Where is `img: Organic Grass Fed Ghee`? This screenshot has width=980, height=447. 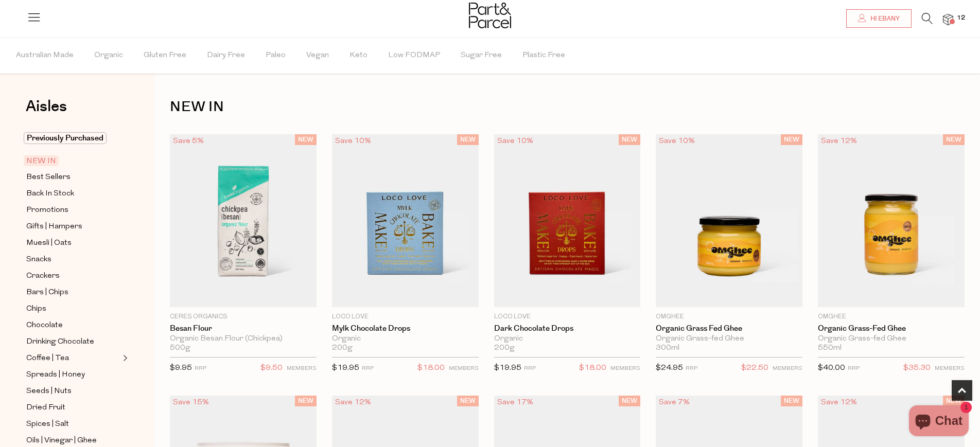 img: Organic Grass Fed Ghee is located at coordinates (728, 220).